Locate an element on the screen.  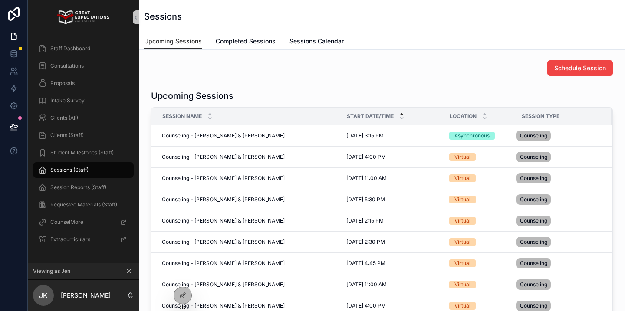
a: Sessions Calendar is located at coordinates (317, 42).